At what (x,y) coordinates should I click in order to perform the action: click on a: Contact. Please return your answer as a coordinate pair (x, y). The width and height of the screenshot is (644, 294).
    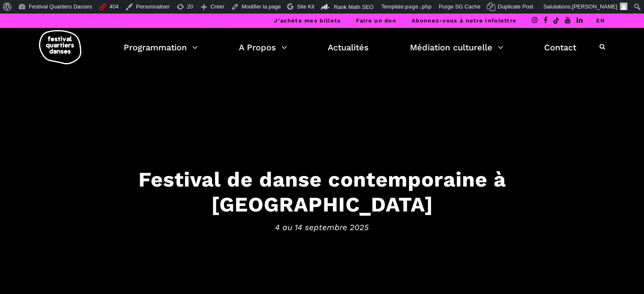
    Looking at the image, I should click on (560, 47).